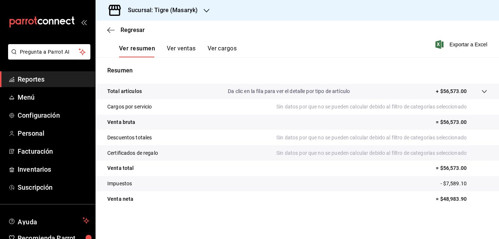  Describe the element at coordinates (53, 169) in the screenshot. I see `span: Inventarios` at that location.